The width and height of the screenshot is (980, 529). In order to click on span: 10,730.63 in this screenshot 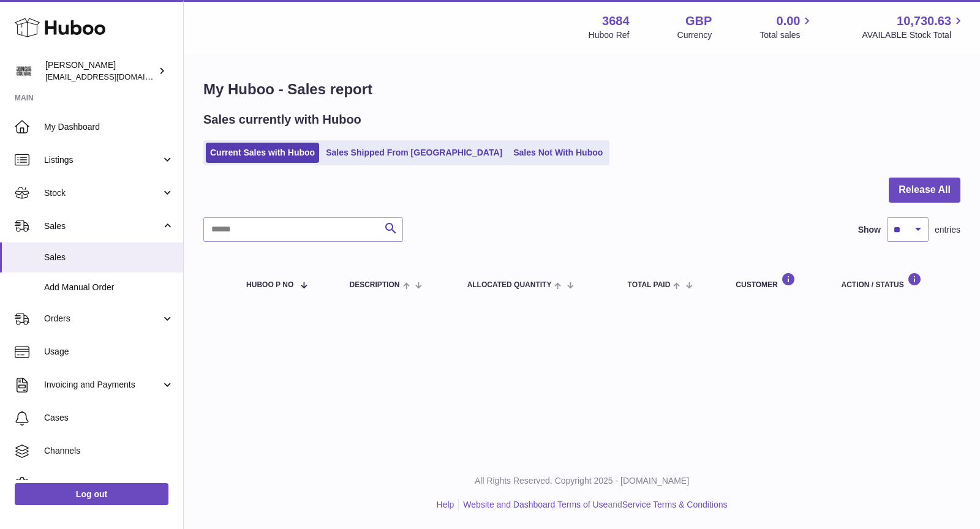, I will do `click(924, 21)`.